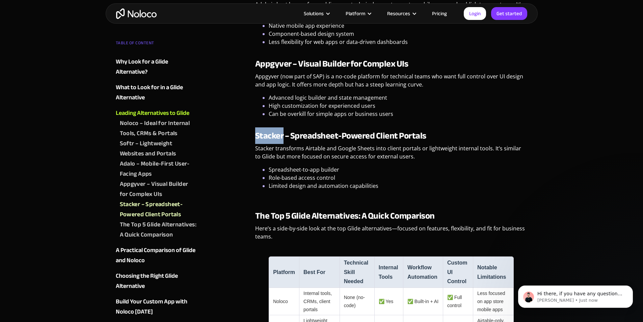 This screenshot has width=643, height=322. Describe the element at coordinates (398, 114) in the screenshot. I see `li: Can be overkill for simple apps or business users` at that location.